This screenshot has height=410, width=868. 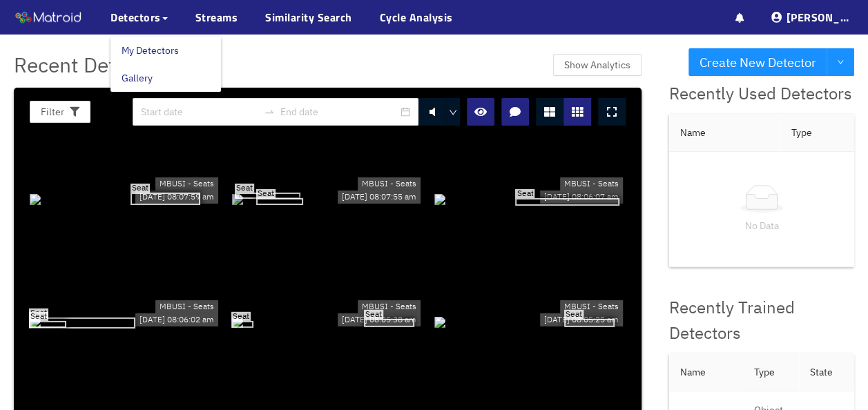 I want to click on span: to, so click(x=269, y=112).